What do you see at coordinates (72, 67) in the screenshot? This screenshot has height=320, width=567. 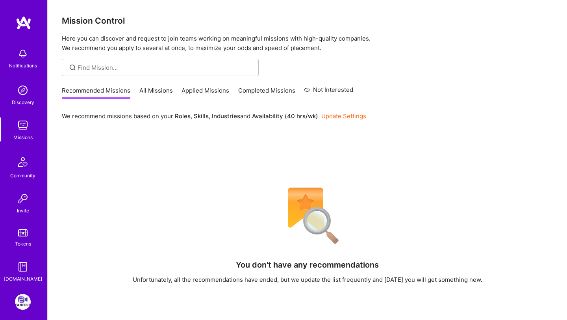 I see `i: icon SearchGrey` at bounding box center [72, 67].